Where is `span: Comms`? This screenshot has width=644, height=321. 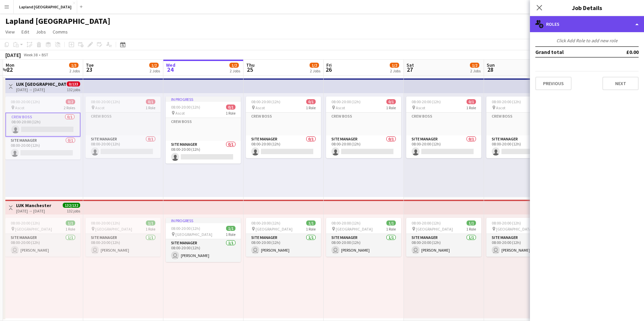
span: Comms is located at coordinates (60, 32).